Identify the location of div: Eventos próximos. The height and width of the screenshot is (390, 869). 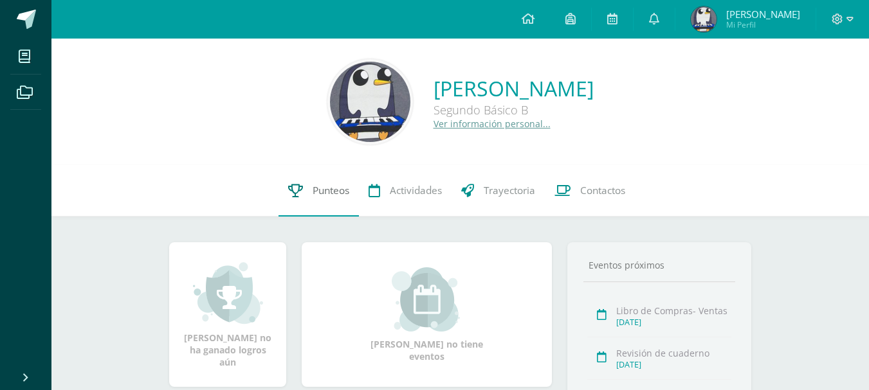
(659, 265).